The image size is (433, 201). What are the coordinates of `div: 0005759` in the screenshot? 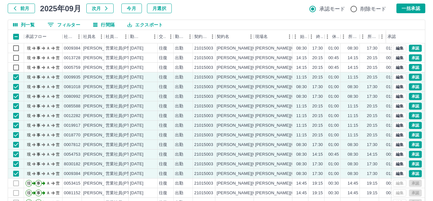 It's located at (72, 67).